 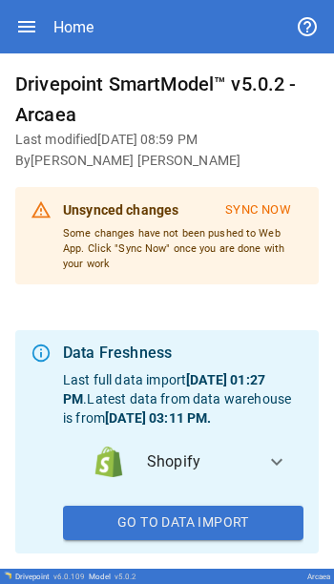 What do you see at coordinates (319, 577) in the screenshot?
I see `div: Arcaea` at bounding box center [319, 577].